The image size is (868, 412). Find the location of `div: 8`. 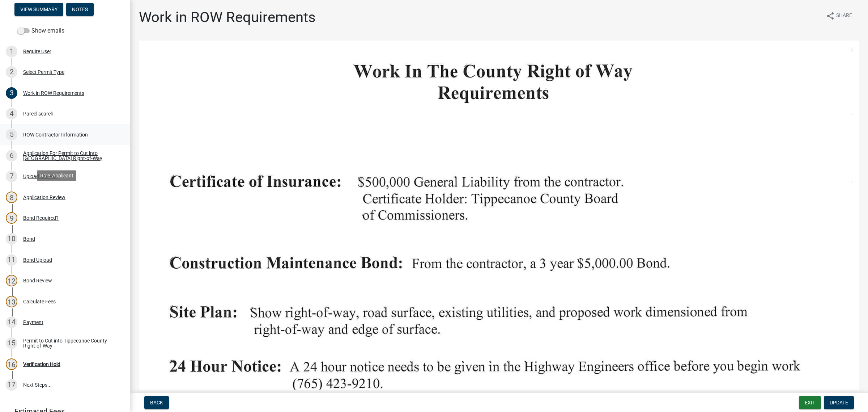

div: 8 is located at coordinates (12, 197).